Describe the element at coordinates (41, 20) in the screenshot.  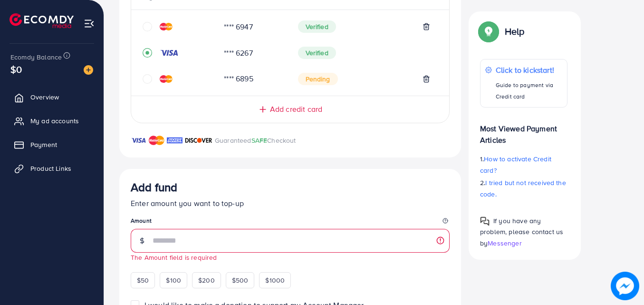
I see `img: logo` at that location.